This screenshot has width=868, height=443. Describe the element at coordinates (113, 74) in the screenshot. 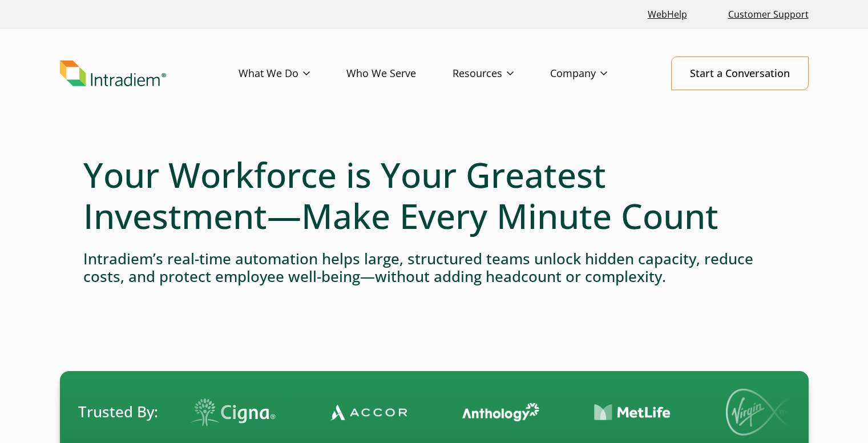

I see `img: Intradiem` at that location.